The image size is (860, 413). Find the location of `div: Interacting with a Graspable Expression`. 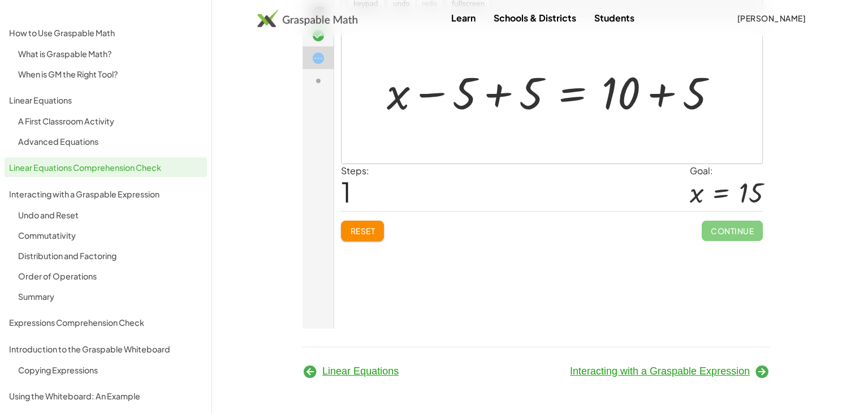

div: Interacting with a Graspable Expression is located at coordinates (106, 194).